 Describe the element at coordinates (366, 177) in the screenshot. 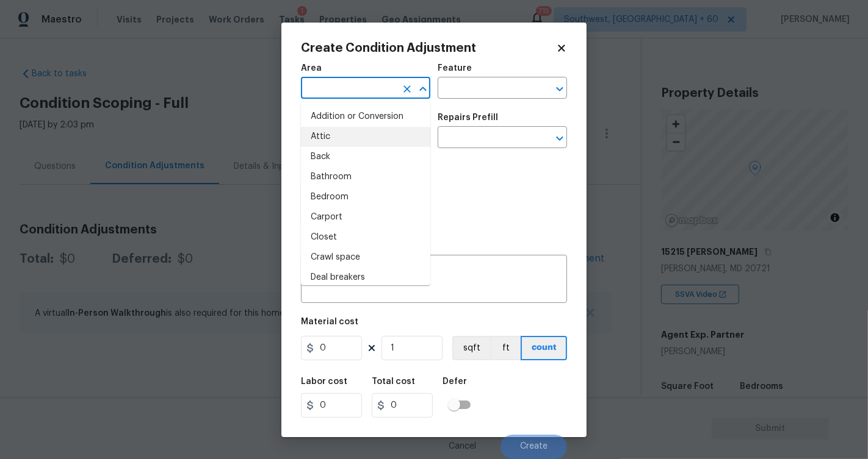

I see `li: Bathroom` at that location.